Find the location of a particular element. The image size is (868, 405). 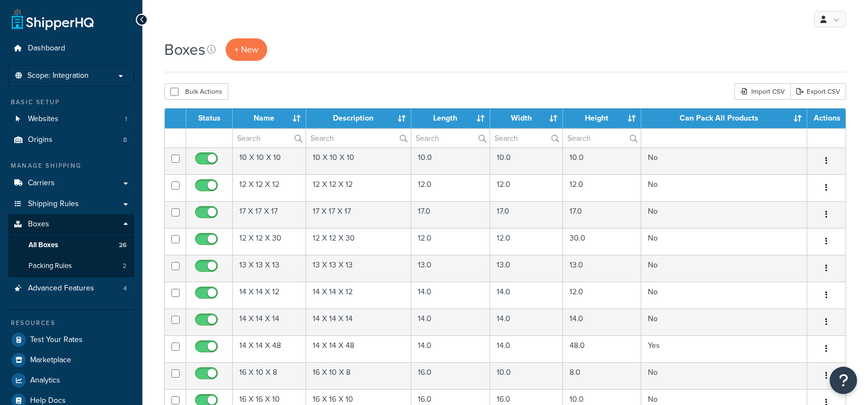

a: Marketplace is located at coordinates (71, 360).